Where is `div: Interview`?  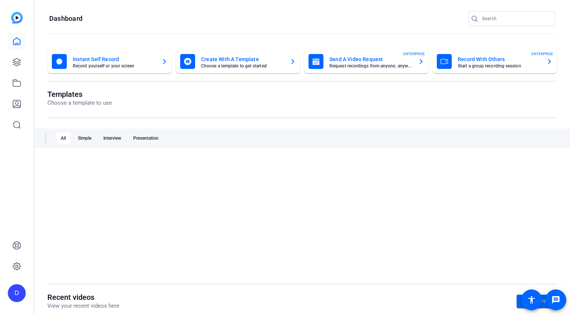 div: Interview is located at coordinates (112, 138).